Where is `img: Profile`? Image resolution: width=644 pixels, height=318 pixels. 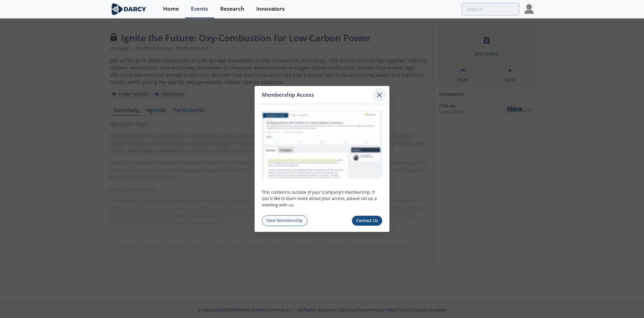 img: Profile is located at coordinates (529, 9).